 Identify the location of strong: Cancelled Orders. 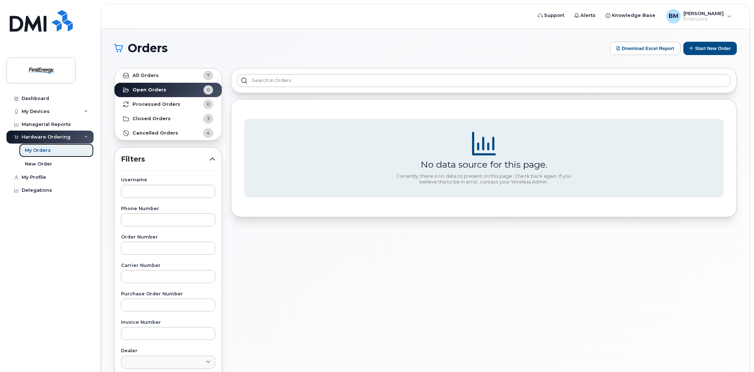
(155, 133).